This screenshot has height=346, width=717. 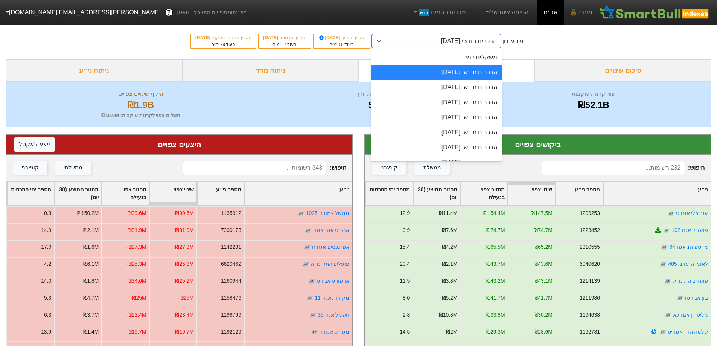 What do you see at coordinates (222, 44) in the screenshot?
I see `span: 29` at bounding box center [222, 44].